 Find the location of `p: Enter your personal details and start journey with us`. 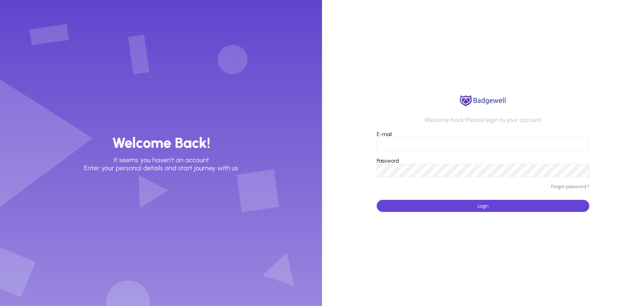

p: Enter your personal details and start journey with us is located at coordinates (161, 168).